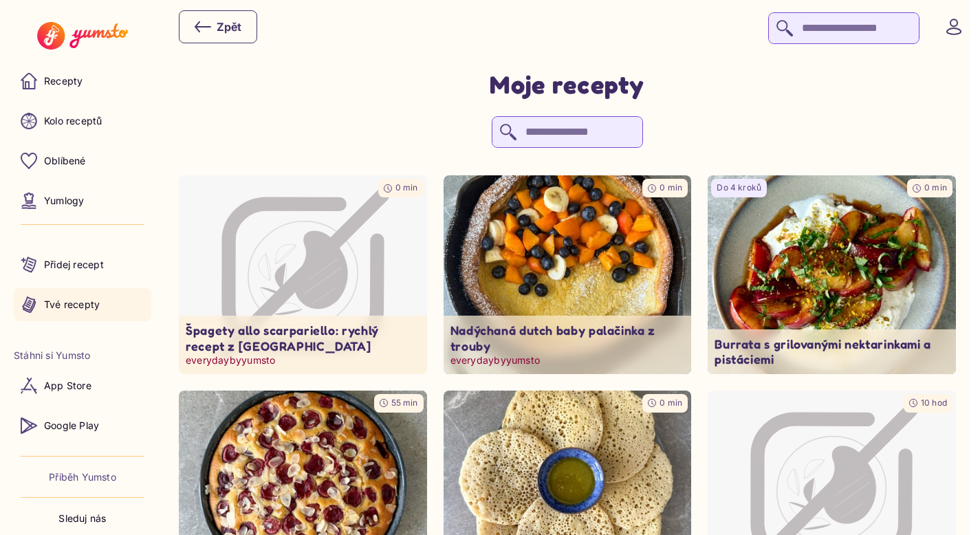  I want to click on p: Tvé recepty, so click(71, 304).